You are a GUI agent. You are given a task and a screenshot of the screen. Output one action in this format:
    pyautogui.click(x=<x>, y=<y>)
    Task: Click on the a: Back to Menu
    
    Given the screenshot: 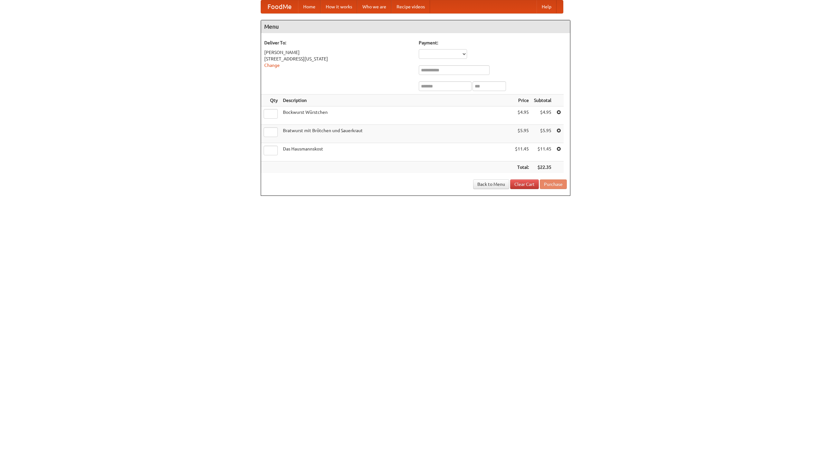 What is the action you would take?
    pyautogui.click(x=491, y=184)
    